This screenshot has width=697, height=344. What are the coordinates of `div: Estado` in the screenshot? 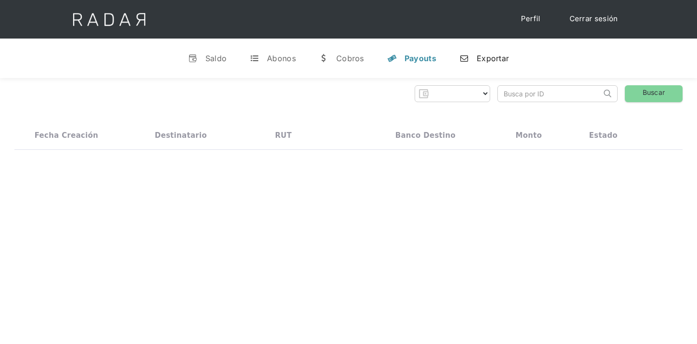 It's located at (604, 135).